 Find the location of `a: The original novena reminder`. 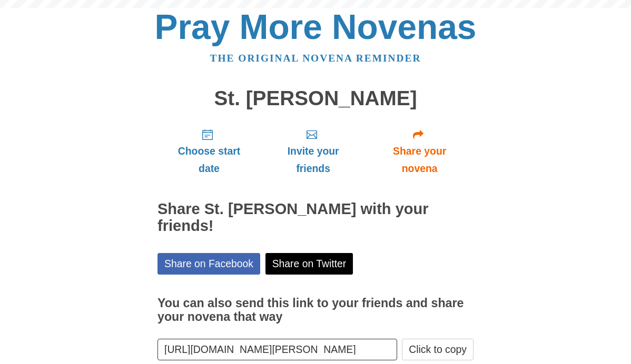

a: The original novena reminder is located at coordinates (316, 58).